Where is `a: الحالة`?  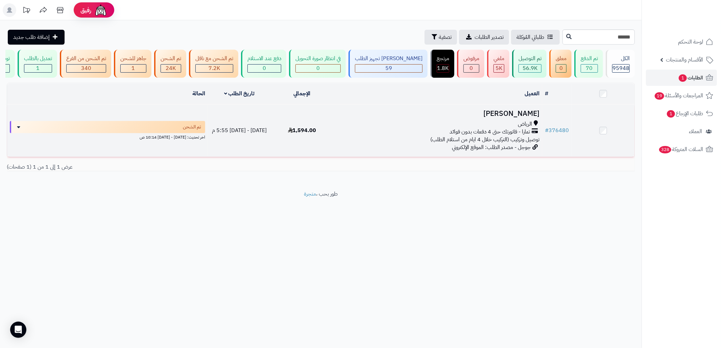
a: الحالة is located at coordinates (199, 94).